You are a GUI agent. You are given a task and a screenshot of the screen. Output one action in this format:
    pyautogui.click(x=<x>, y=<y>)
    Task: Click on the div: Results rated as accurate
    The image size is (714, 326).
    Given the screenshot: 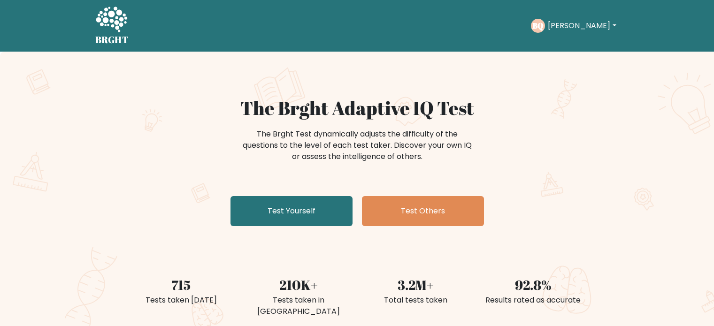 What is the action you would take?
    pyautogui.click(x=534, y=301)
    